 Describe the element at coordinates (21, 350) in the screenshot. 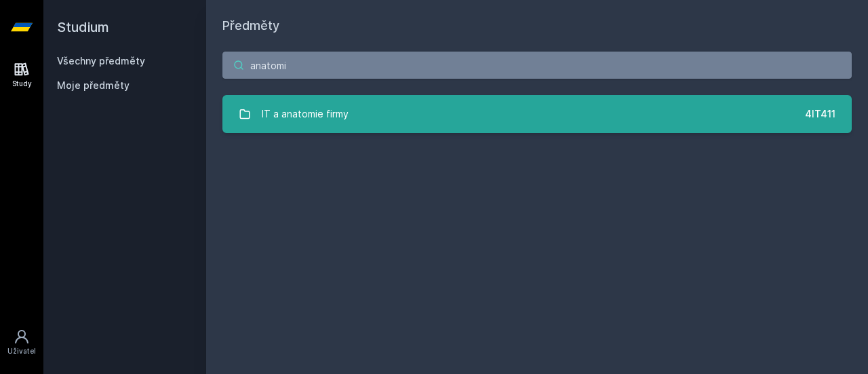

I see `div: Uživatel` at that location.